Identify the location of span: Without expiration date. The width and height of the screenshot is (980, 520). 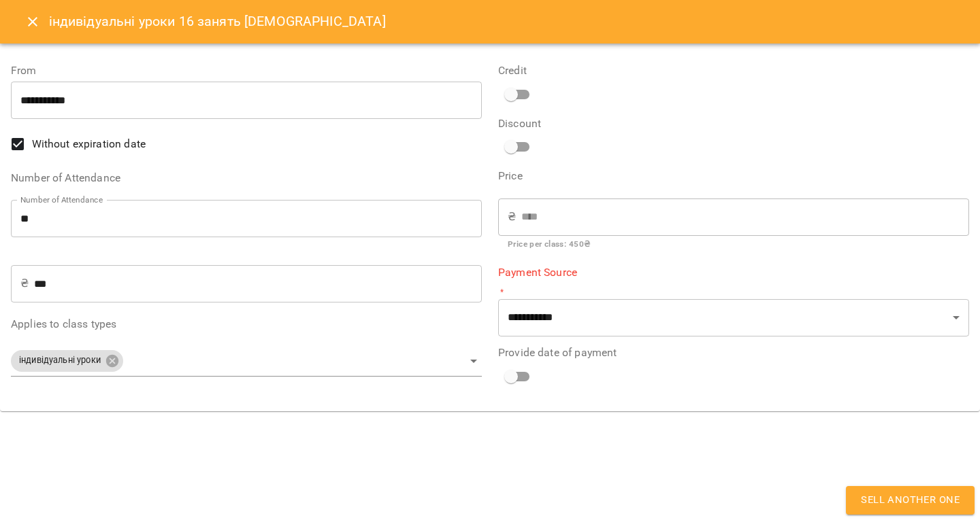
(88, 144).